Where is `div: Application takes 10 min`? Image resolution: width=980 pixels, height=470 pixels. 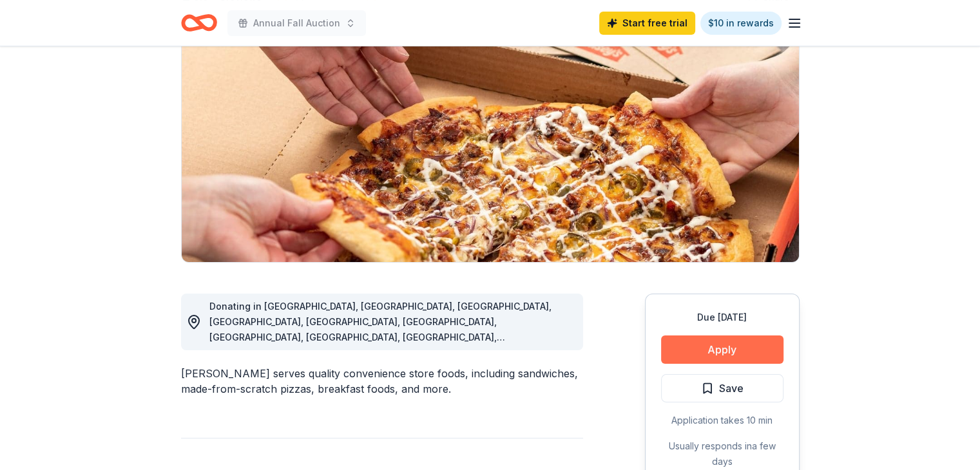
div: Application takes 10 min is located at coordinates (722, 421).